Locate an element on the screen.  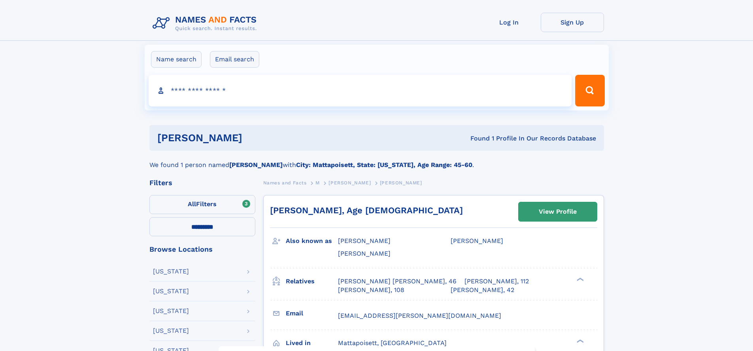
h3: Email is located at coordinates (312, 313).